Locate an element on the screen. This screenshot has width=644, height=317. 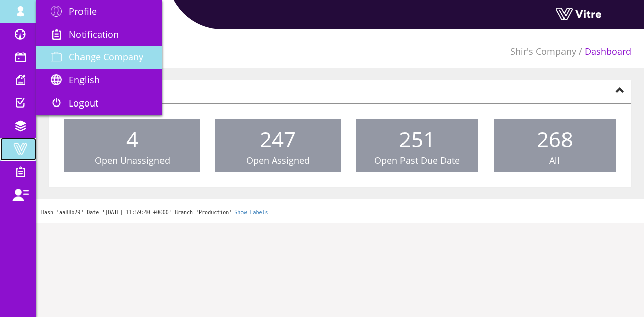
span: English is located at coordinates (84, 80).